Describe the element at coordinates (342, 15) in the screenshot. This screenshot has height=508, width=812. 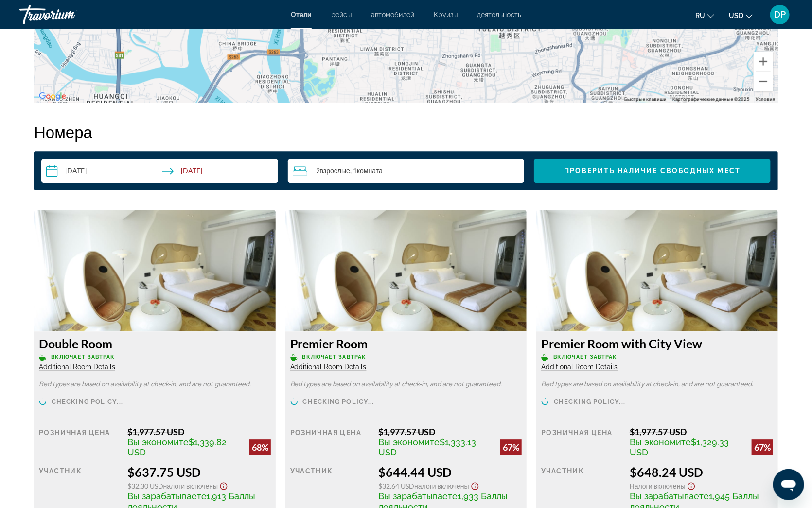
I see `a: рейсы` at that location.